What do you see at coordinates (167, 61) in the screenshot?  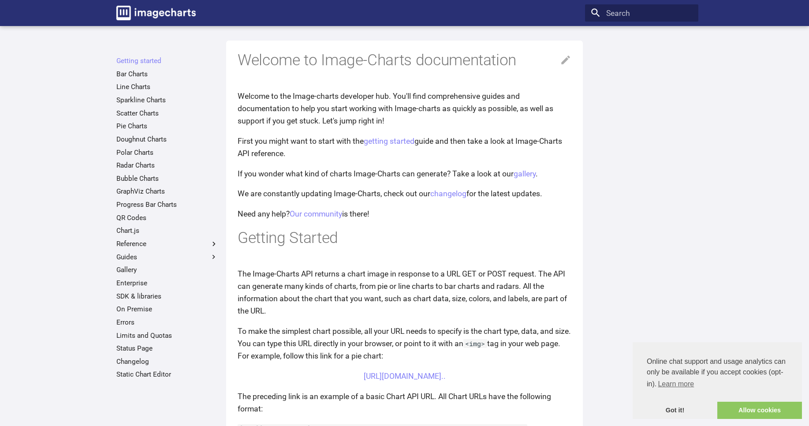 I see `a: Getting started` at bounding box center [167, 61].